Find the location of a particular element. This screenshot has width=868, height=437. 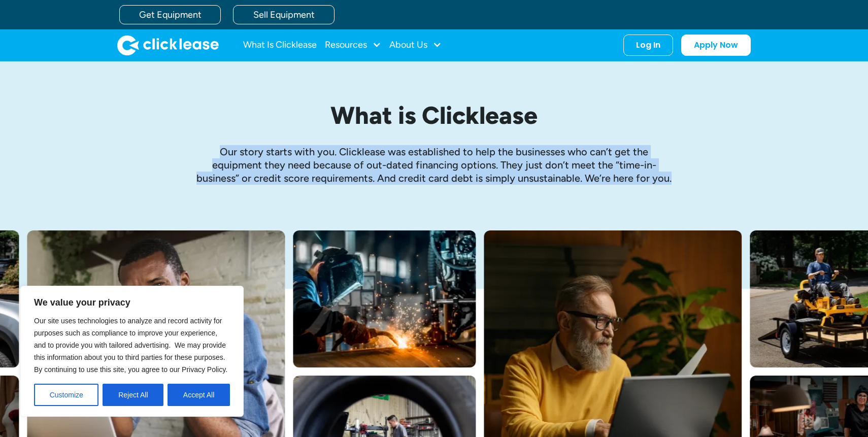

p: We value your privacy is located at coordinates (132, 302).